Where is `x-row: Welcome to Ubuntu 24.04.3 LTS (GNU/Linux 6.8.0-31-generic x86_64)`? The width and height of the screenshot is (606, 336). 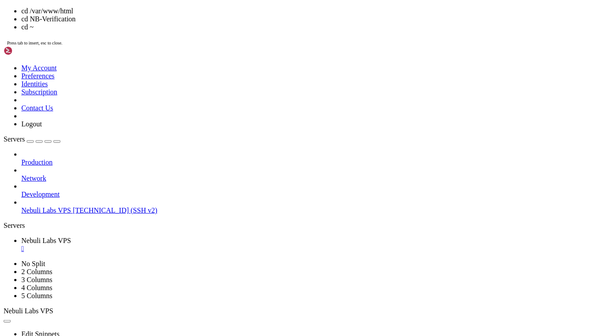 x-row: Welcome to Ubuntu 24.04.3 LTS (GNU/Linux 6.8.0-31-generic x86_64) is located at coordinates (247, 7).